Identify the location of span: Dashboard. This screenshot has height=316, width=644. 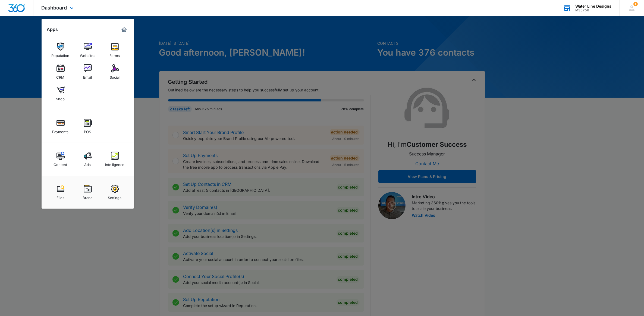
(54, 8).